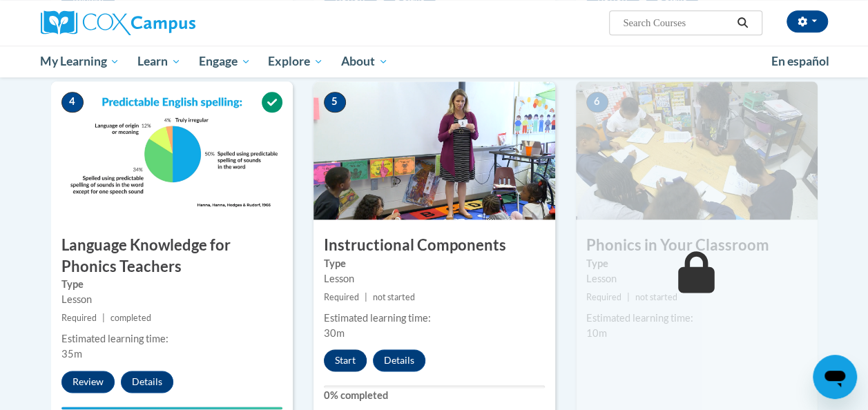 Image resolution: width=868 pixels, height=410 pixels. Describe the element at coordinates (296, 62) in the screenshot. I see `span: Explore` at that location.